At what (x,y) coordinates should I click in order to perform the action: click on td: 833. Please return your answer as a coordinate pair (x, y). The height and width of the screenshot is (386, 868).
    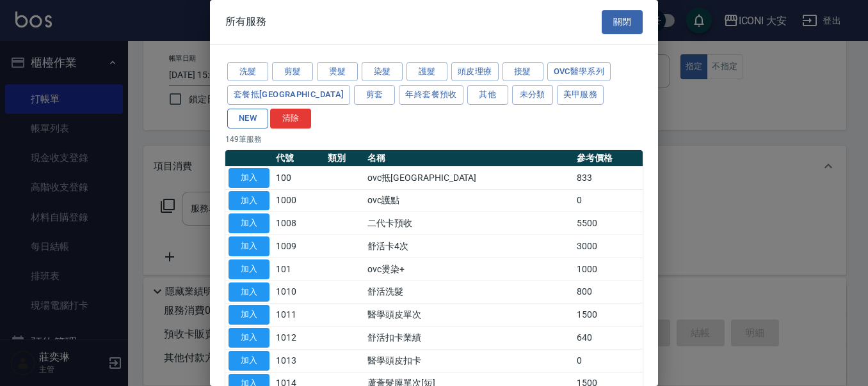
    Looking at the image, I should click on (608, 178).